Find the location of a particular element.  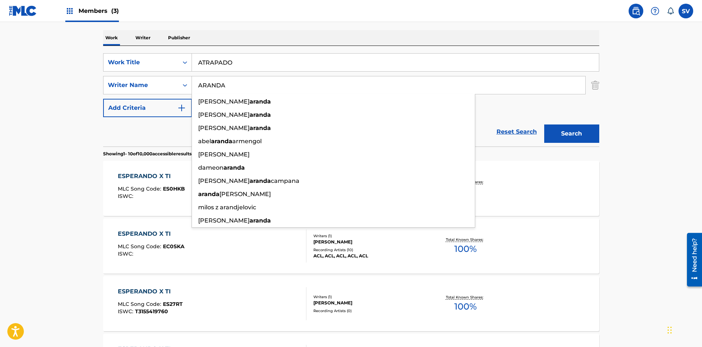

div: Arrastrar is located at coordinates (670, 330).